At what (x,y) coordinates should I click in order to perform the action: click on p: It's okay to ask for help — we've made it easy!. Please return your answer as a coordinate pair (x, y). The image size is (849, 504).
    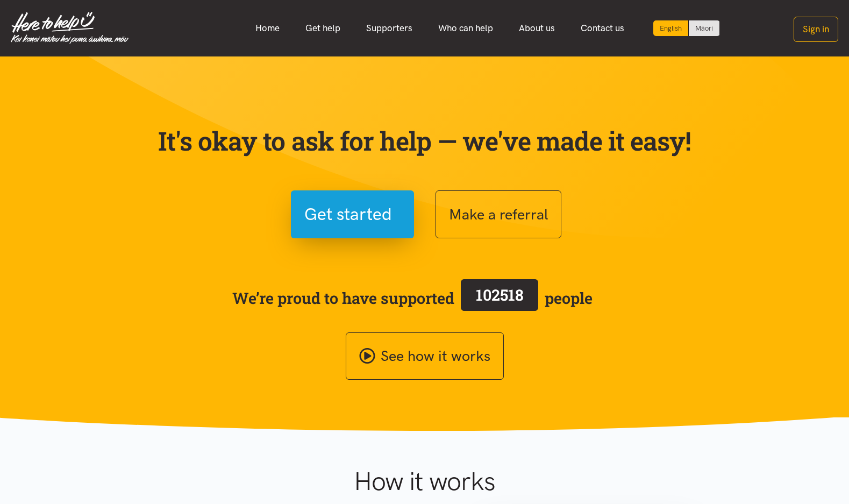
    Looking at the image, I should click on (425, 141).